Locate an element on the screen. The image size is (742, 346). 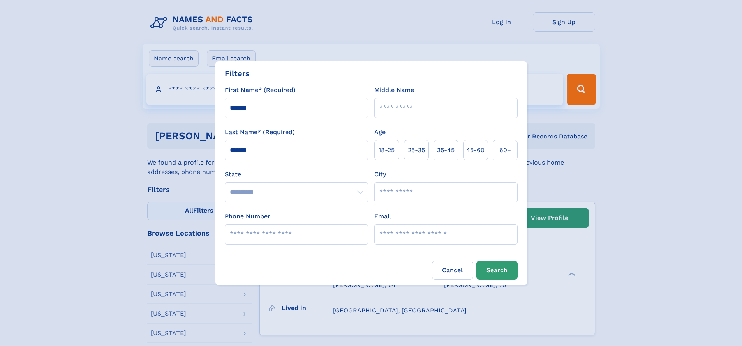
label: Middle Name is located at coordinates (394, 90).